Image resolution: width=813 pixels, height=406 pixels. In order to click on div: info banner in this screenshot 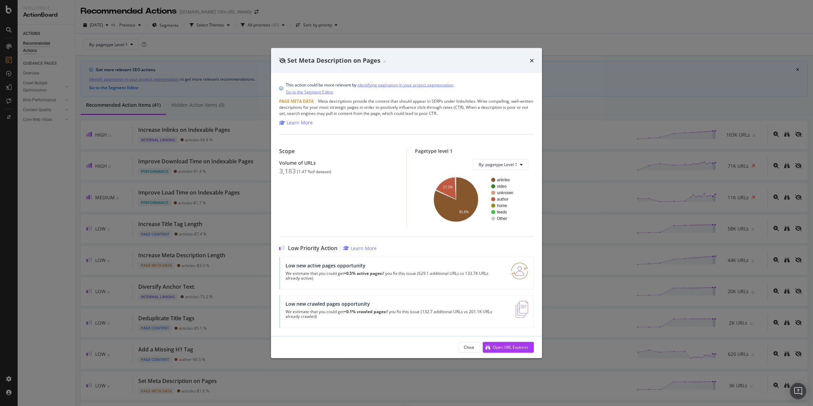, I will do `click(407, 88)`.